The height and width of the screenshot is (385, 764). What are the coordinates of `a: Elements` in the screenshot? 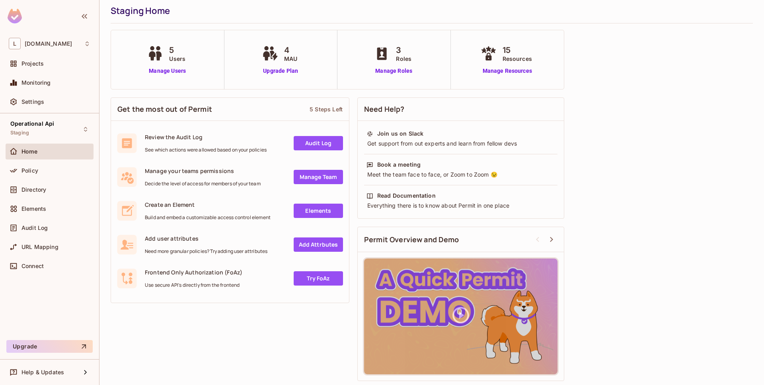 It's located at (318, 211).